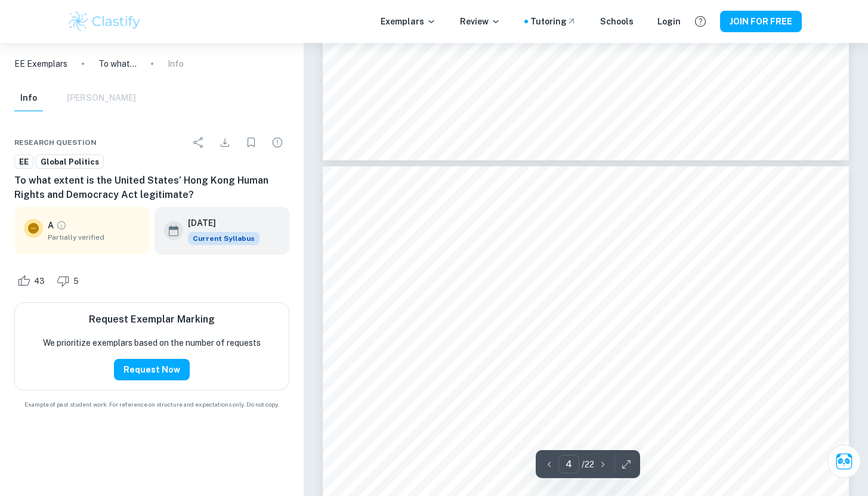  Describe the element at coordinates (668, 21) in the screenshot. I see `div: Login` at that location.